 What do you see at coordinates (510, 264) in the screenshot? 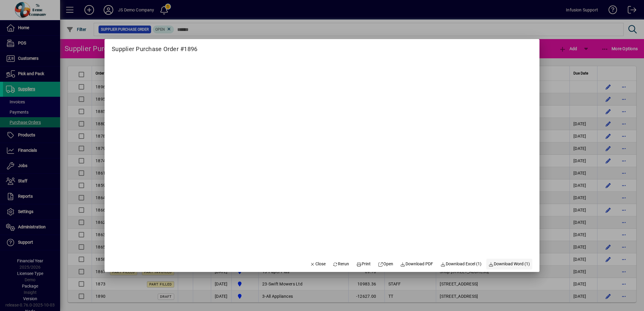
I see `span: Download Word (1)` at bounding box center [510, 264].